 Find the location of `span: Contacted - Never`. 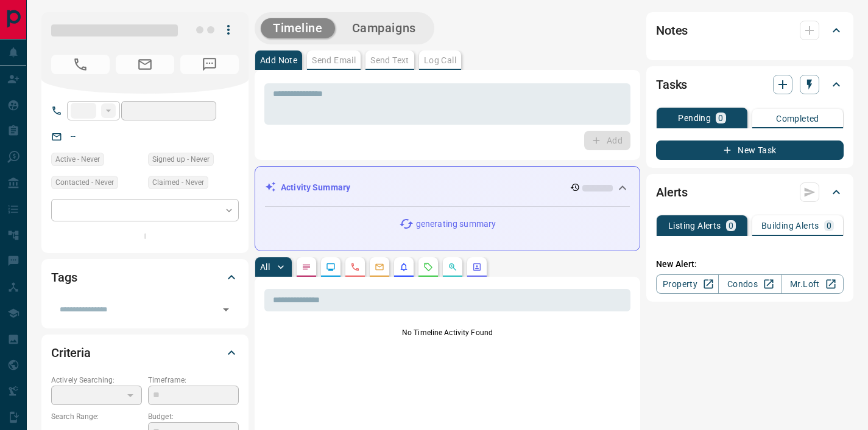

span: Contacted - Never is located at coordinates (84, 182).